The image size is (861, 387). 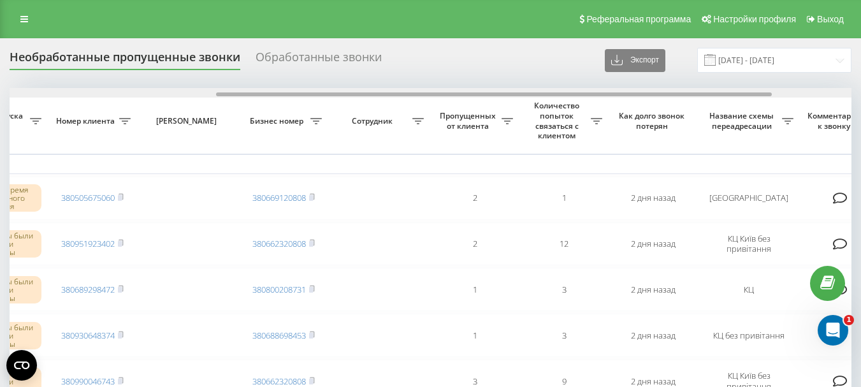 What do you see at coordinates (749, 244) in the screenshot?
I see `td: КЦ Київ без привітання` at bounding box center [749, 244].